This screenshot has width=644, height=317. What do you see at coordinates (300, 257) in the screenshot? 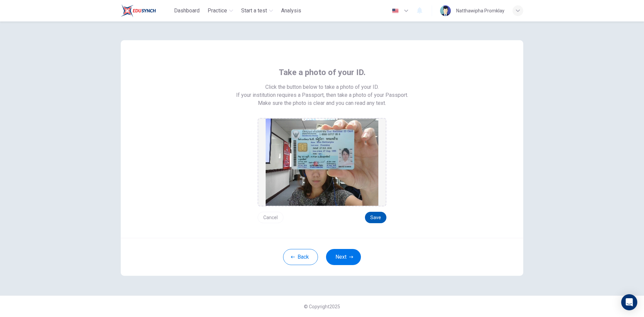
I see `button: Back` at bounding box center [300, 257].